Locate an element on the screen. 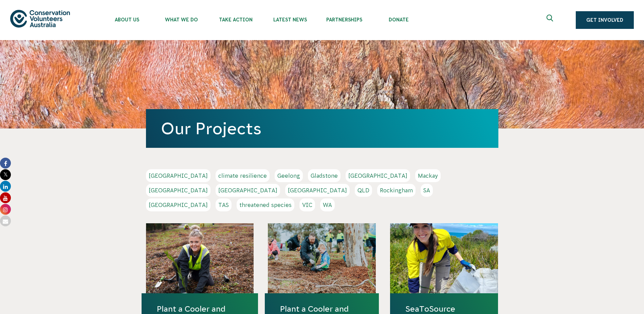 The height and width of the screenshot is (314, 644). a: threatened species is located at coordinates (266, 205).